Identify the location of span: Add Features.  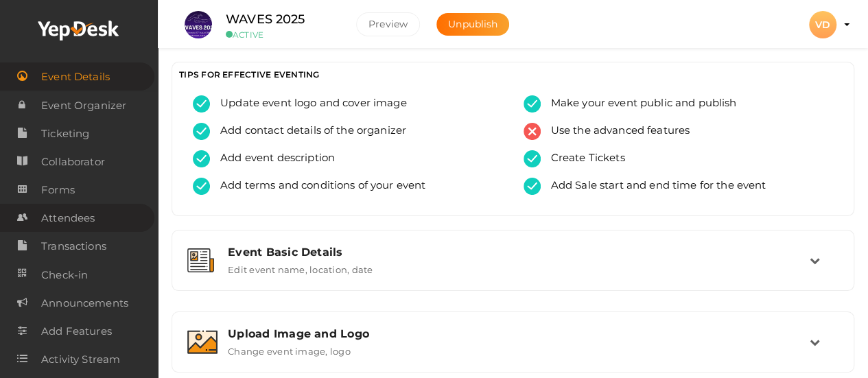
(77, 332).